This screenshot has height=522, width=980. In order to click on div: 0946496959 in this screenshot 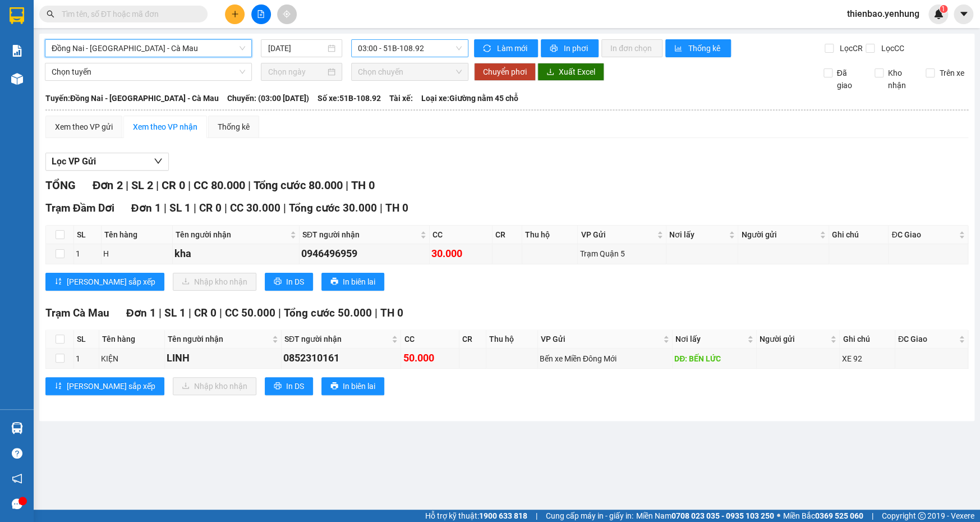, I will do `click(365, 254)`.